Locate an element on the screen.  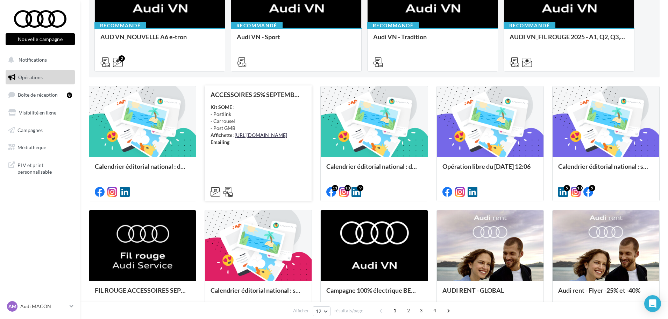
div: 2 is located at coordinates (122, 58).